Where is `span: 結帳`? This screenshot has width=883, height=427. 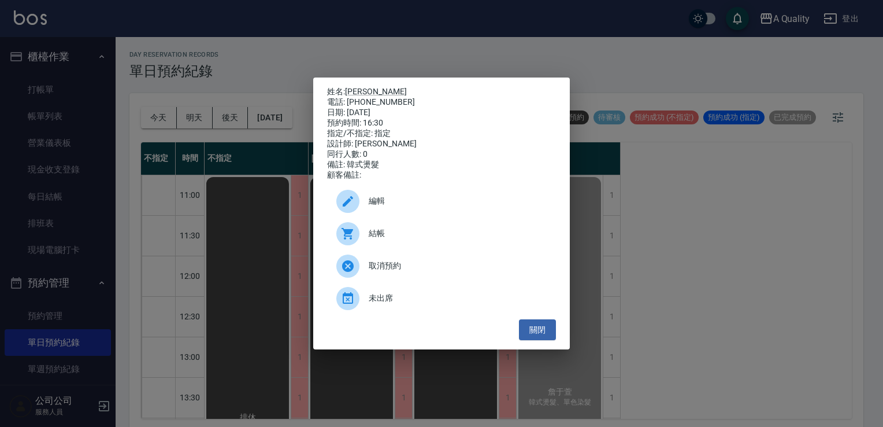
span: 結帳 is located at coordinates (458, 233).